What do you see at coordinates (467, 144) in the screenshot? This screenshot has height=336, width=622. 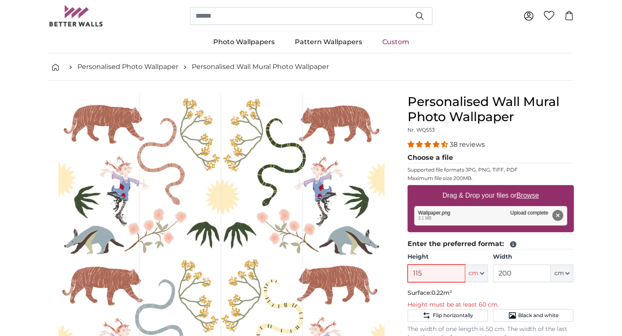 I see `span: 38 reviews` at bounding box center [467, 144].